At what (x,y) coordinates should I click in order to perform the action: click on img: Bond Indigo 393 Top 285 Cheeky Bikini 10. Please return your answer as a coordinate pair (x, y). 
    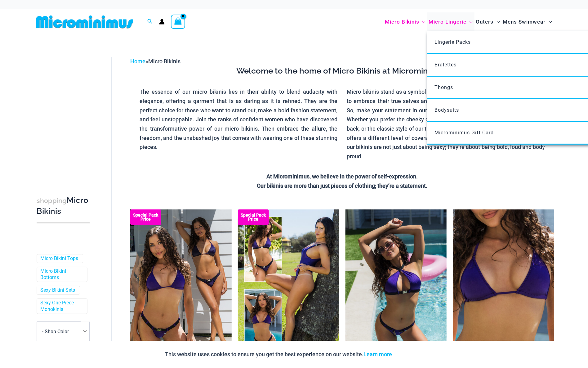
    Looking at the image, I should click on (396, 286).